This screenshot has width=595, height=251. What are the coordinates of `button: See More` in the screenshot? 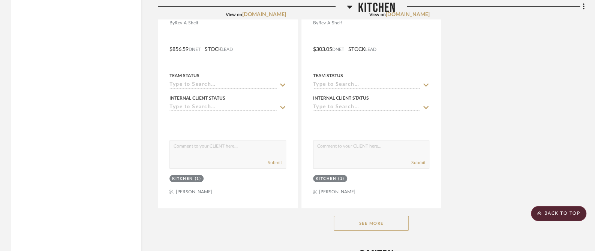 It's located at (371, 223).